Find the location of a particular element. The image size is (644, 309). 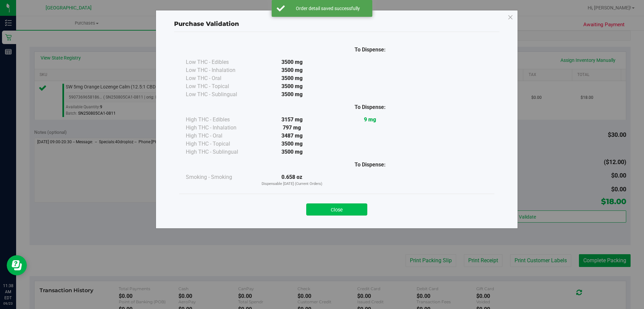

div: 3487 mg is located at coordinates (292, 136).